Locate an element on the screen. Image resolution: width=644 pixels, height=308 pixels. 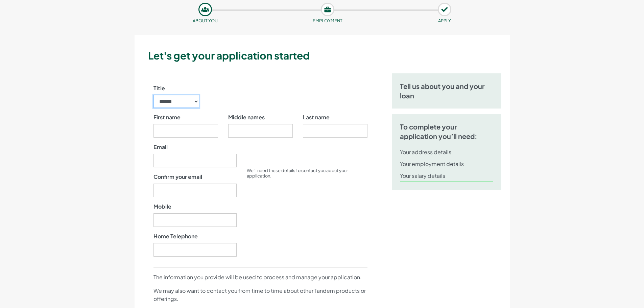
label: Home Telephone is located at coordinates (176, 236).